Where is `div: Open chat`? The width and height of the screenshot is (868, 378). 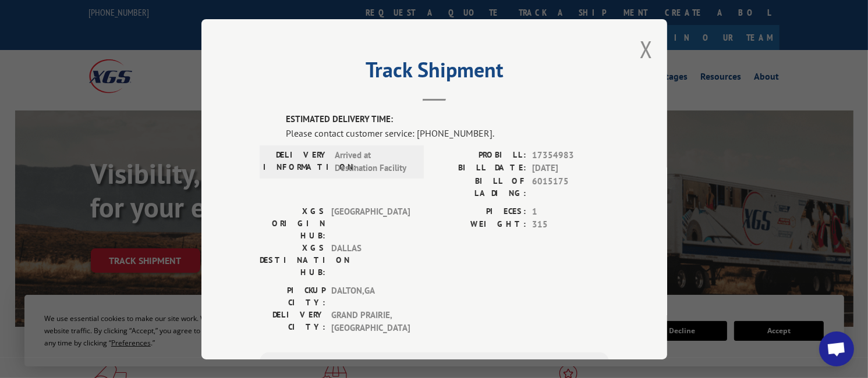
div: Open chat is located at coordinates (836, 349).